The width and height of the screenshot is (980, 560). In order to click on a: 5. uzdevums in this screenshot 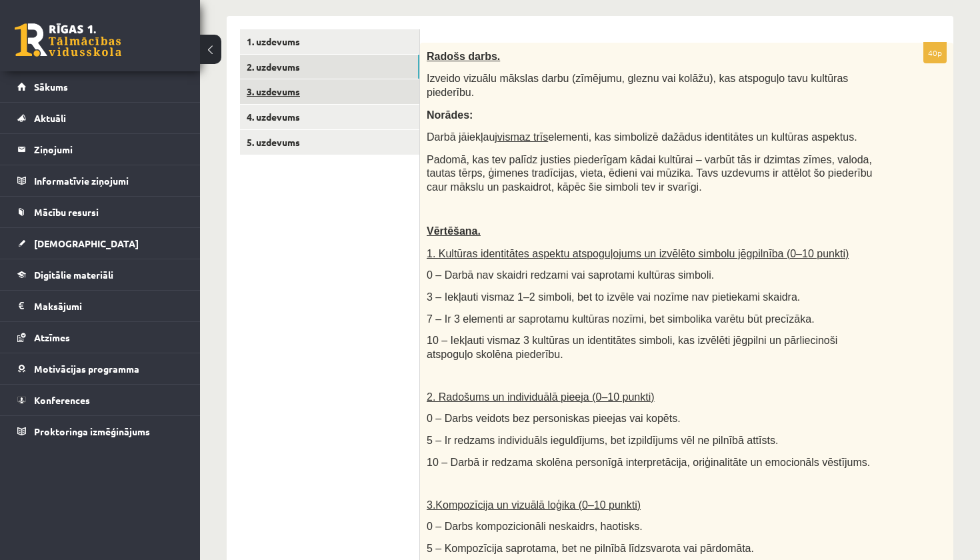, I will do `click(329, 142)`.